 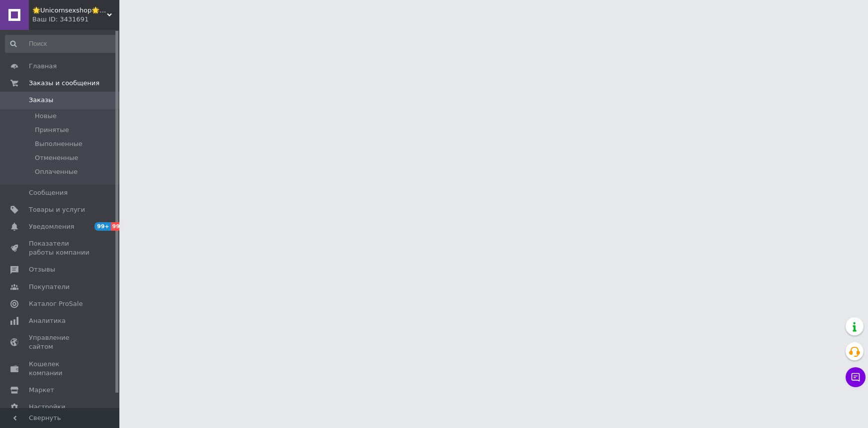 What do you see at coordinates (56, 304) in the screenshot?
I see `span: Каталог ProSale` at bounding box center [56, 304].